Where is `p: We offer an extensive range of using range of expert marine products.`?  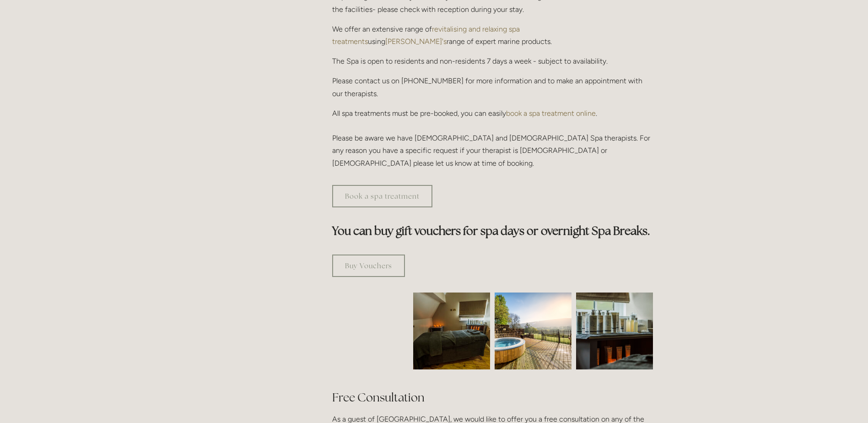
p: We offer an extensive range of using range of expert marine products. is located at coordinates (492, 35).